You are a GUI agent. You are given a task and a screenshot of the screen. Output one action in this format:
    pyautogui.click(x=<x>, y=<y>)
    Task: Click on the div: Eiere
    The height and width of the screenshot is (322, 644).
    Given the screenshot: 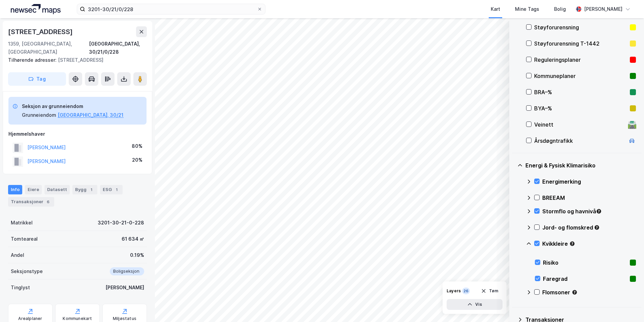 What is the action you would take?
    pyautogui.click(x=34, y=190)
    